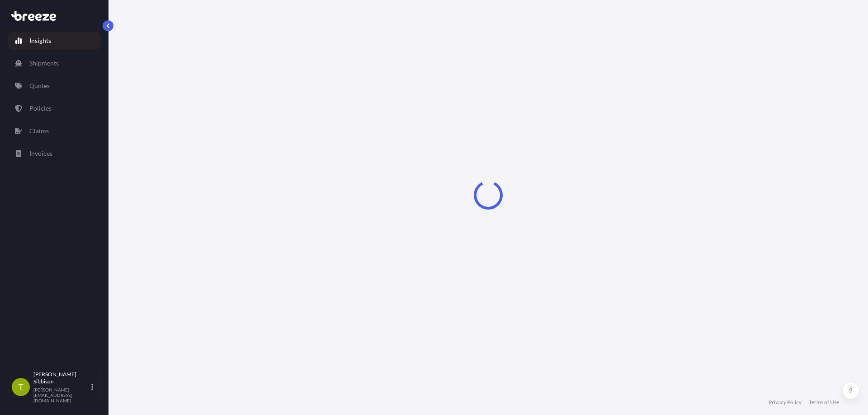  Describe the element at coordinates (44, 63) in the screenshot. I see `p: Shipments` at that location.